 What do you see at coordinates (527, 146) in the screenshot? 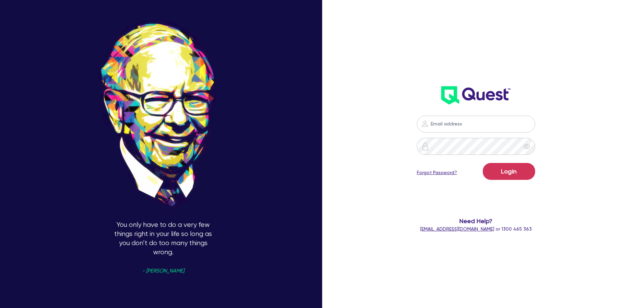
I see `span: eye` at bounding box center [527, 146].